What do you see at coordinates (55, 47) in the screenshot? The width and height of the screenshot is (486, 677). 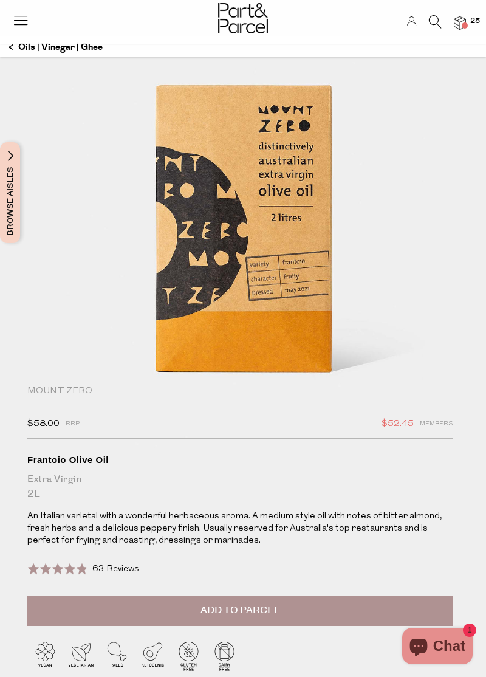 I see `p: Oils | Vinegar | Ghee` at bounding box center [55, 47].